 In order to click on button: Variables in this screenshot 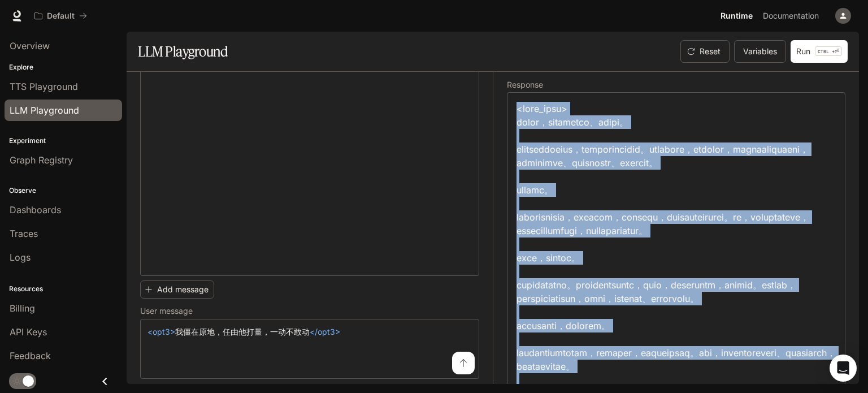, I will do `click(760, 51)`.